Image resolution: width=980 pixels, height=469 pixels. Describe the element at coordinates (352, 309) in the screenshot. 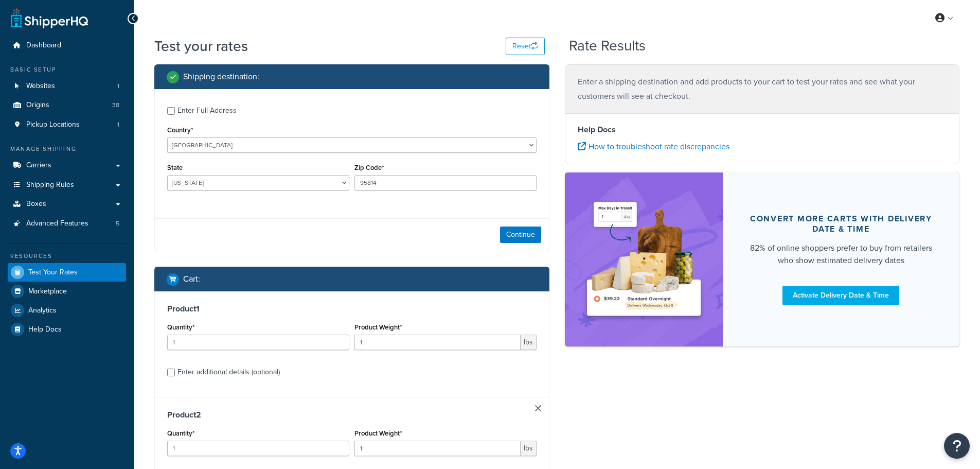

I see `h3: Product 1` at that location.